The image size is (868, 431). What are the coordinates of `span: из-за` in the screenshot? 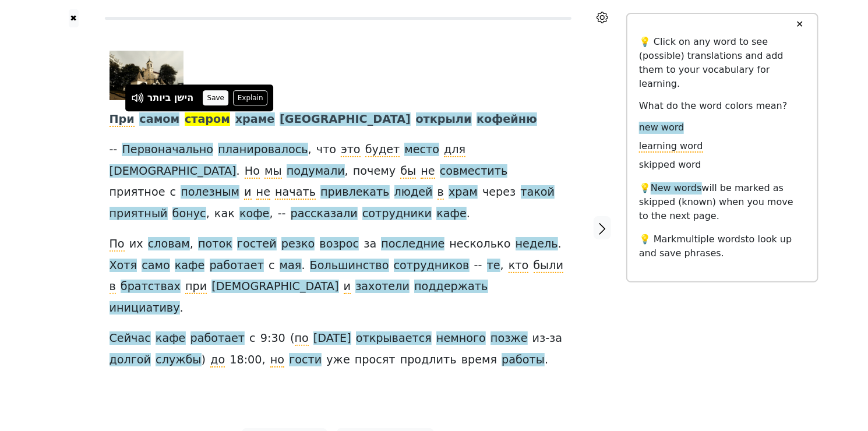 It's located at (548, 338).